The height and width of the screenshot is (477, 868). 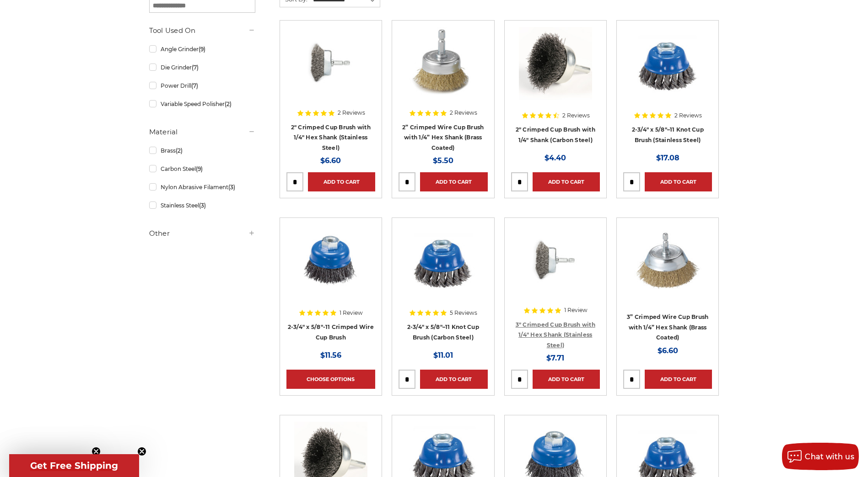 I want to click on a: 2" Crimped Cup Brush with 1/4" Shank (Carbon Steel), so click(x=555, y=135).